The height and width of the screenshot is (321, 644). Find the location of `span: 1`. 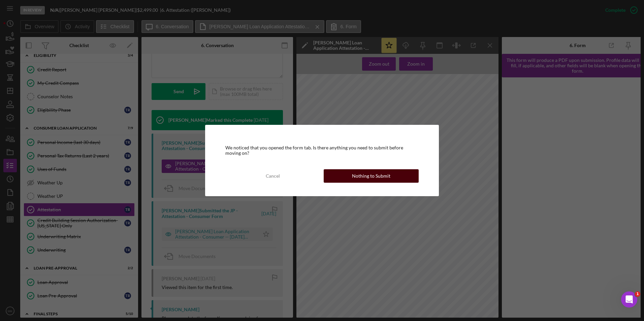

span: 1 is located at coordinates (638, 294).